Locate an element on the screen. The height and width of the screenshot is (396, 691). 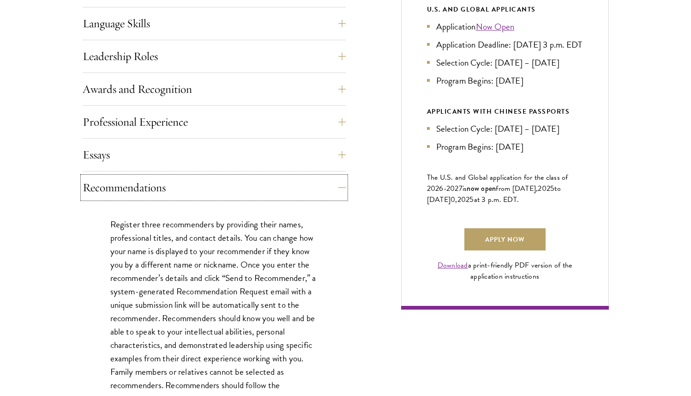
span: 0 is located at coordinates (453, 200).